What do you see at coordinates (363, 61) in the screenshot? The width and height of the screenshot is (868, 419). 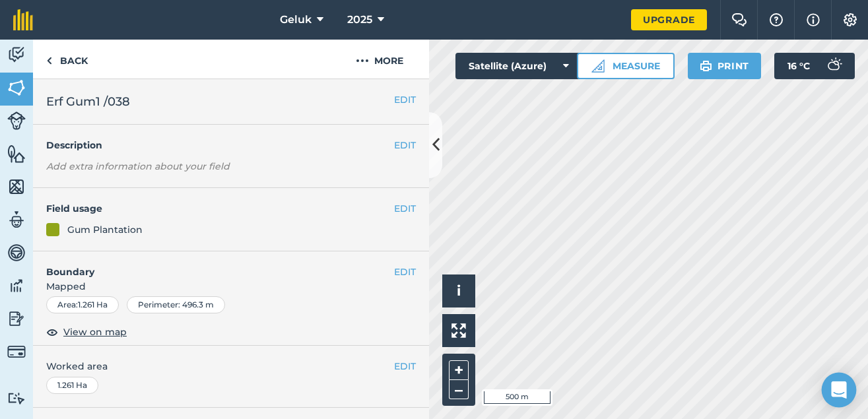 I see `img: svg+xml;base64,PHN2ZyB4bWxucz0iaHR0cDovL3d3dy53My5vcmcvMjAwMC9zdmciIHdpZHRoPSIyMCIgaGVpZ2h0PSIyNC...` at bounding box center [363, 61].